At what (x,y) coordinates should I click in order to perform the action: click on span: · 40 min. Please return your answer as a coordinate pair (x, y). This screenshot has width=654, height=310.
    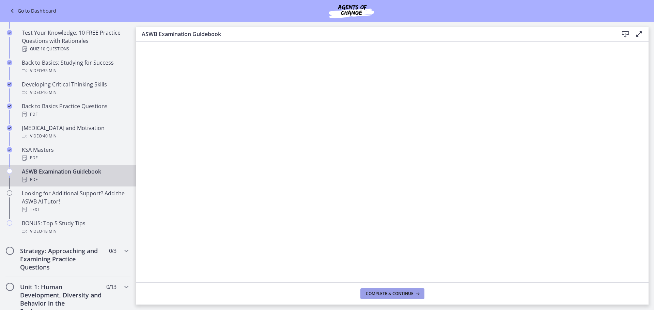
    Looking at the image, I should click on (49, 136).